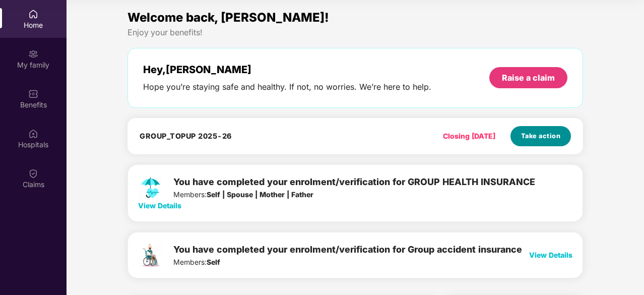  What do you see at coordinates (347, 249) in the screenshot?
I see `span: You have completed your enrolment/verification for Group accident insurance` at bounding box center [347, 249].